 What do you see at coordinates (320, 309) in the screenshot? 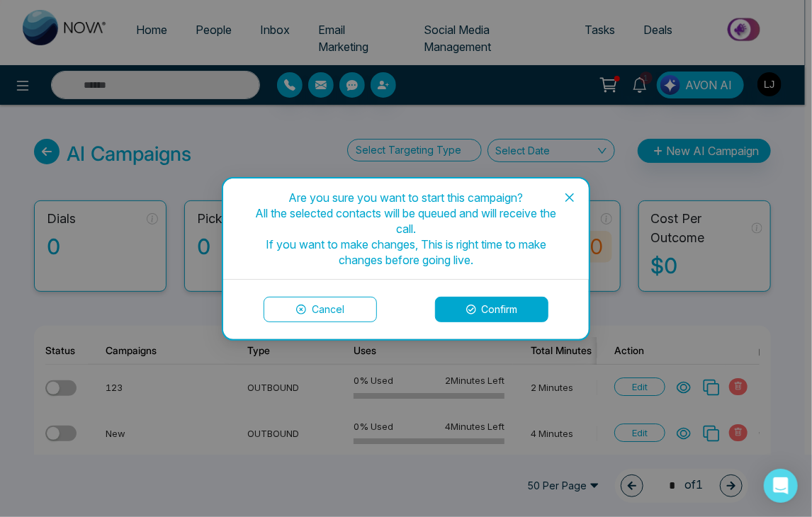
I see `button: Cancel` at bounding box center [320, 309].